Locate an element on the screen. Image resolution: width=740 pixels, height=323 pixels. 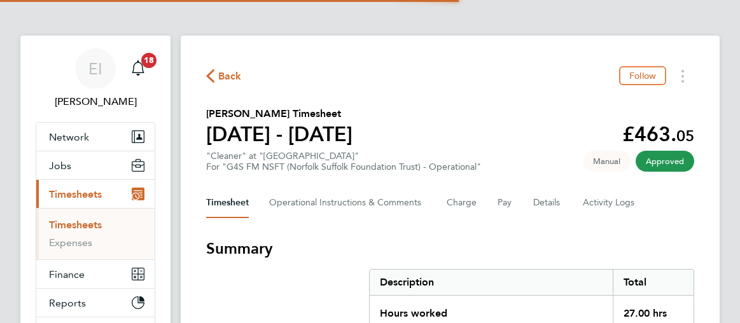
div: Timesheets is located at coordinates (95, 234).